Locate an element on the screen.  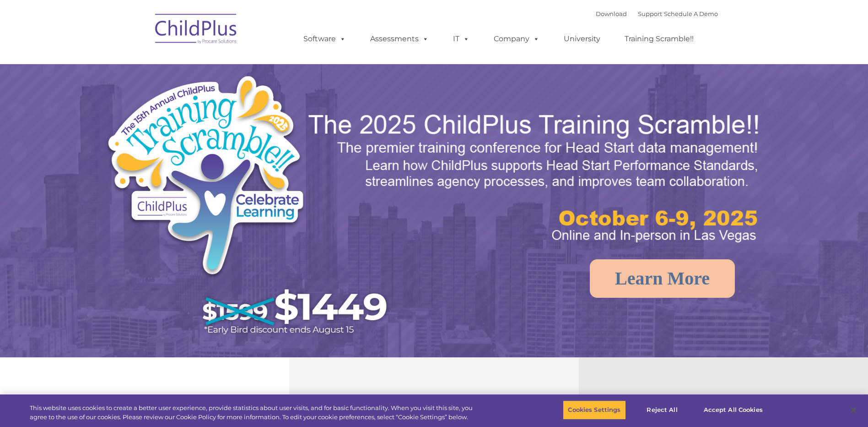
div: This website uses cookies to create a better user experience, provide statistics about user visit... is located at coordinates (254, 412).